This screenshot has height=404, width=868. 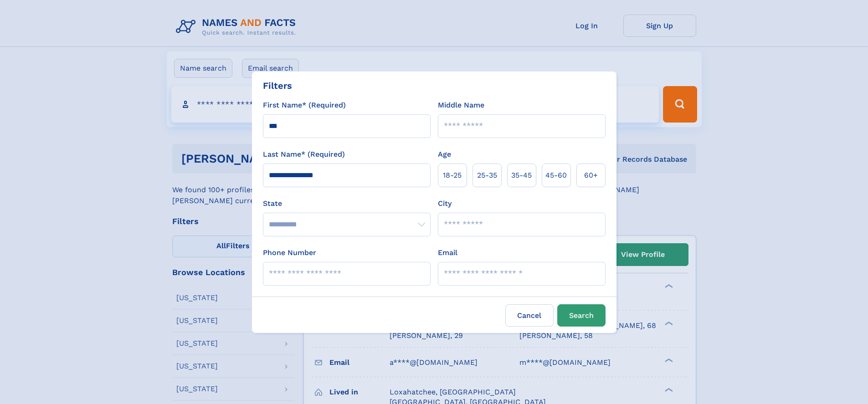 What do you see at coordinates (347, 203) in the screenshot?
I see `label: State` at bounding box center [347, 203].